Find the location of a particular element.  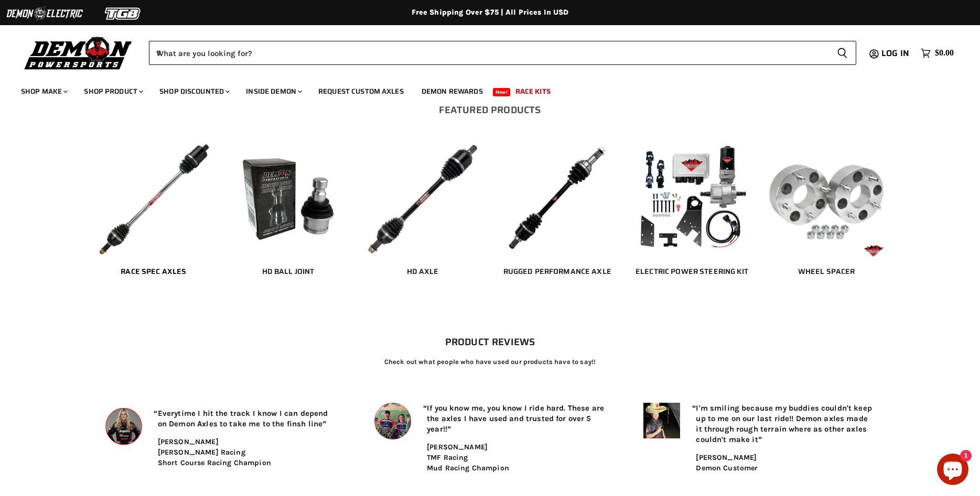

img: Electric Power Steering Kit is located at coordinates (692, 199).